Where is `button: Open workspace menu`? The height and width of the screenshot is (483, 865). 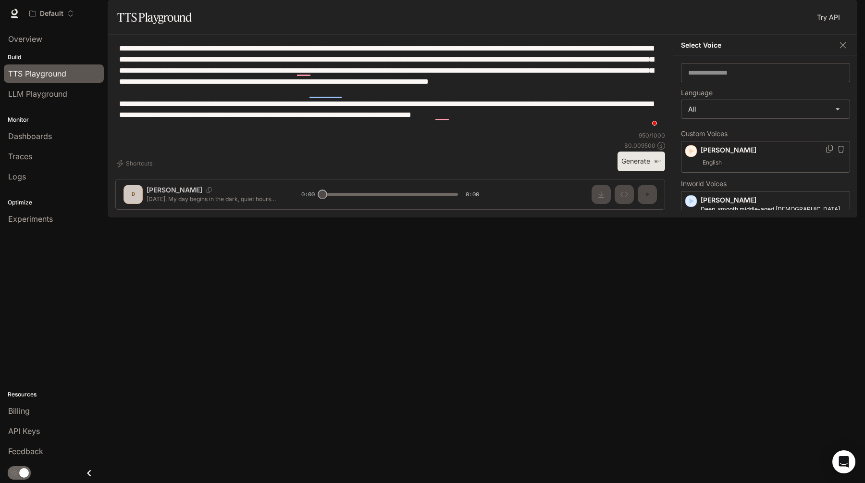
button: Open workspace menu is located at coordinates (51, 13).